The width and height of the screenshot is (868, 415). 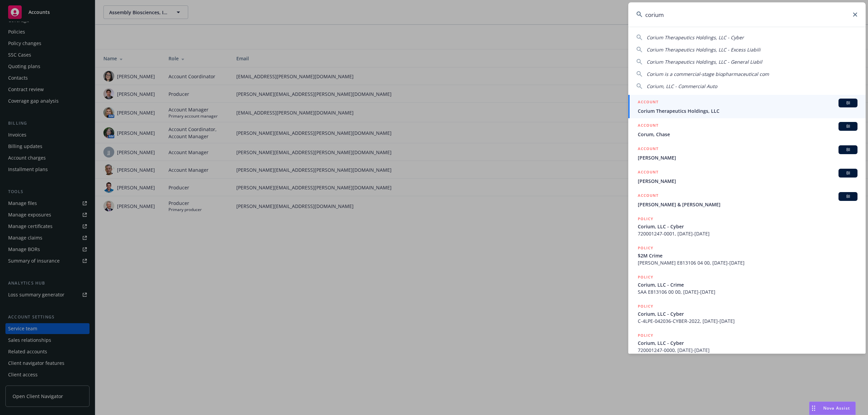 I want to click on span: Corium, LLC - Crime, so click(x=748, y=285).